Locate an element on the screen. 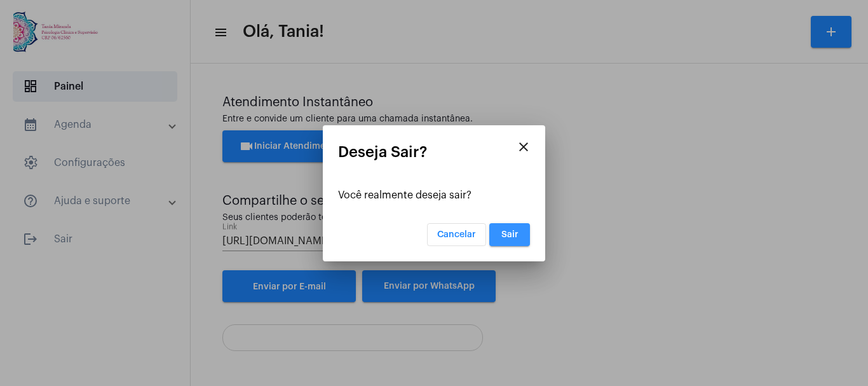 The image size is (868, 386). mat-card-title: Deseja Sair? is located at coordinates (434, 152).